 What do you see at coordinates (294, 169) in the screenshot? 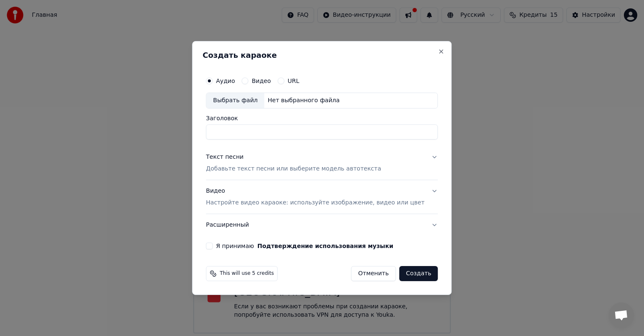
I see `p: Добавьте текст песни или выберите модель автотекста` at bounding box center [294, 169].